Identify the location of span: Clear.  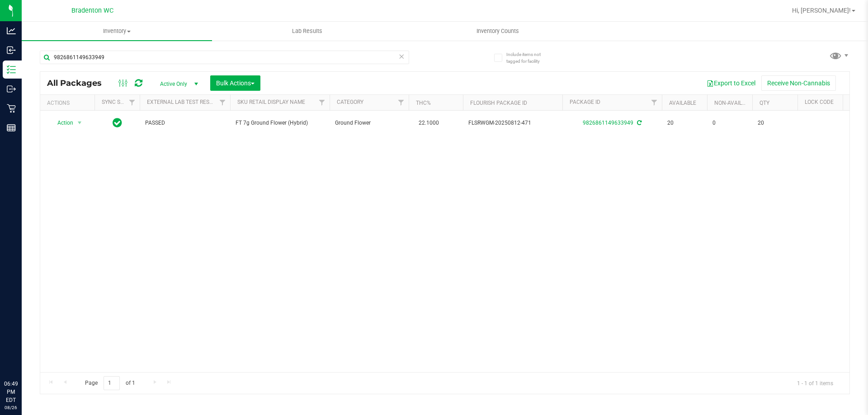
(402, 57).